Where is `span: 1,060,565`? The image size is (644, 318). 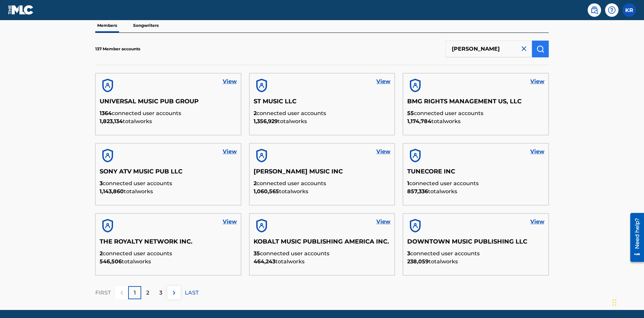 span: 1,060,565 is located at coordinates (267, 191).